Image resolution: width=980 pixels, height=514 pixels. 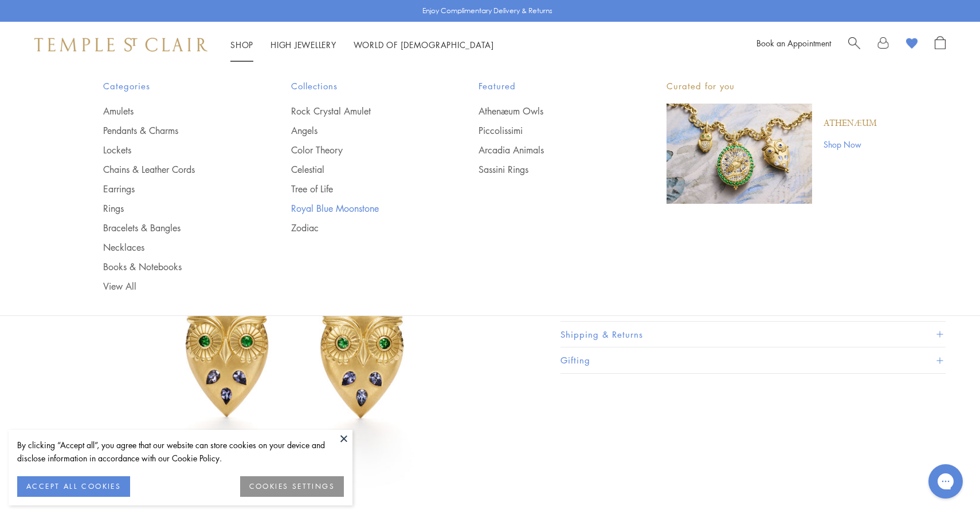 What do you see at coordinates (181, 452) in the screenshot?
I see `div: By clicking “Accept all”, you agree that our website can store cookies on your device and disclos...` at bounding box center [181, 452].